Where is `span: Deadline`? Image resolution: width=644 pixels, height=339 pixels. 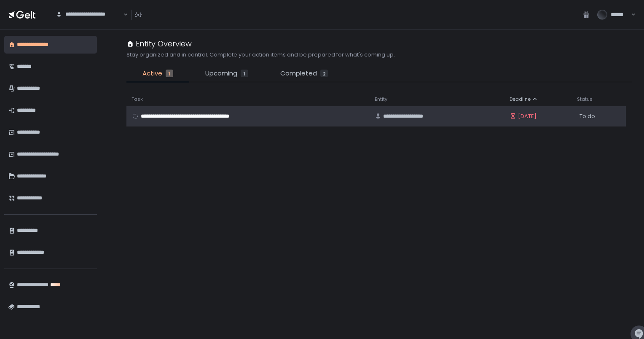 span: Deadline is located at coordinates (520, 99).